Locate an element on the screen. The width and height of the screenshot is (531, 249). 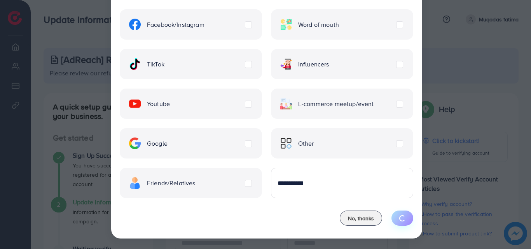
span: Word of mouth is located at coordinates (318, 24).